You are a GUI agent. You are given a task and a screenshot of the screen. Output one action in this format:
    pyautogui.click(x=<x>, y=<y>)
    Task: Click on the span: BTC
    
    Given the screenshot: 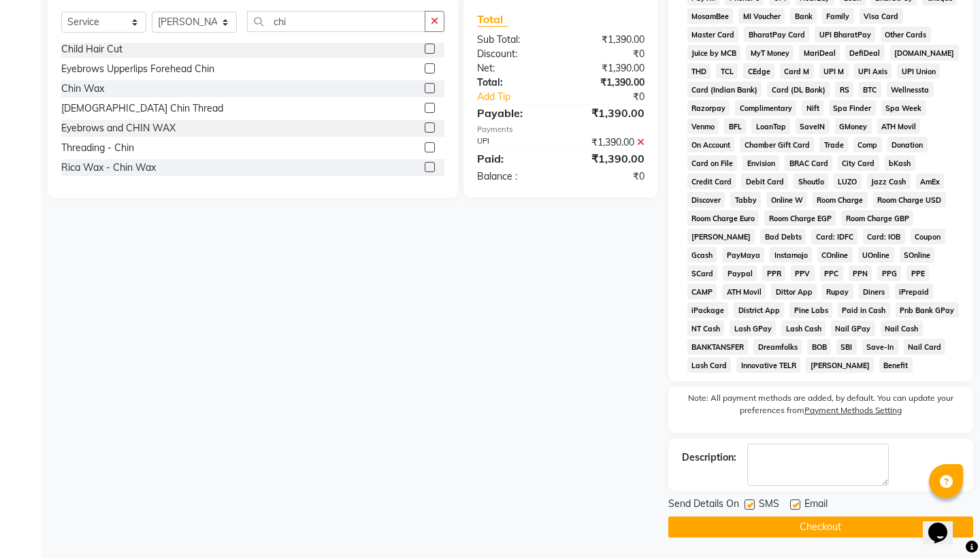 What is the action you would take?
    pyautogui.click(x=870, y=90)
    